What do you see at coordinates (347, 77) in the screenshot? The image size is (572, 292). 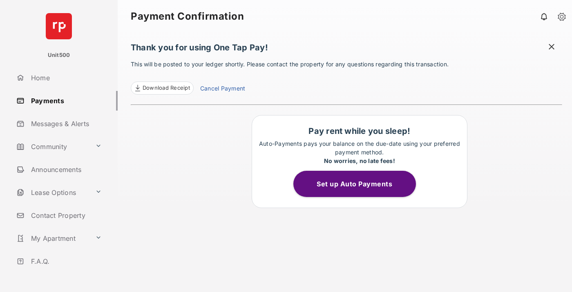 I see `p: This will be posted to your ledger shortly. Please contact the property for any questions regardi...` at bounding box center [347, 77].